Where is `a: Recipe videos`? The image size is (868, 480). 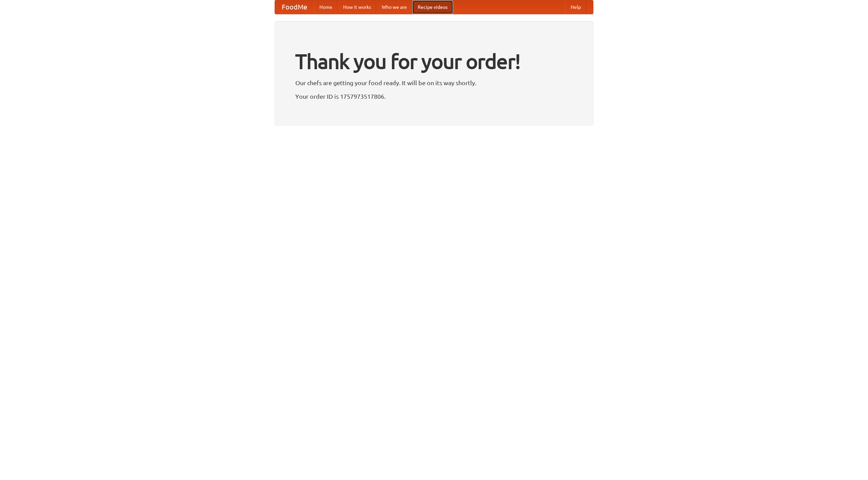 a: Recipe videos is located at coordinates (433, 7).